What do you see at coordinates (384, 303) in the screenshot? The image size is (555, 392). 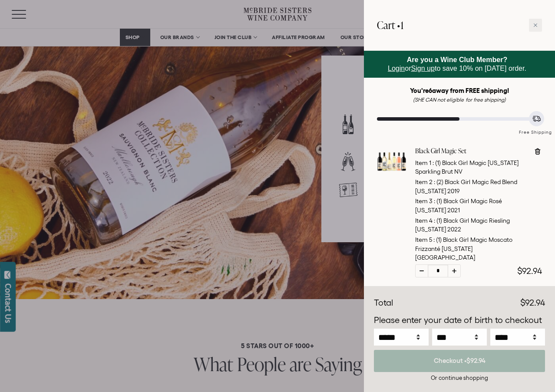 I see `div: Total` at bounding box center [384, 303].